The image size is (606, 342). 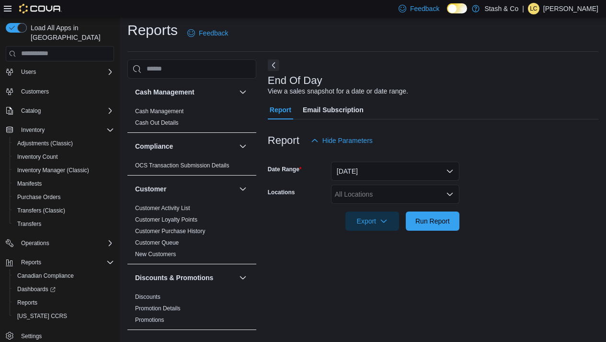 I want to click on button: Adjustments (Classic), so click(x=64, y=143).